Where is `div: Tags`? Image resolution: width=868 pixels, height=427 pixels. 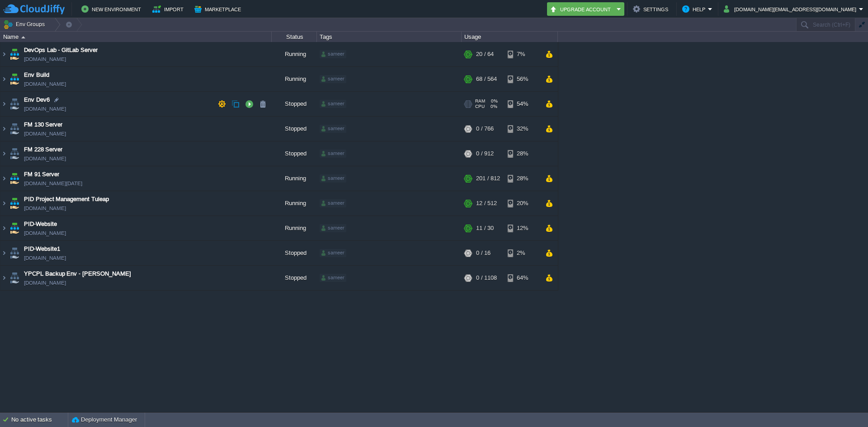
div: Tags is located at coordinates (389, 37).